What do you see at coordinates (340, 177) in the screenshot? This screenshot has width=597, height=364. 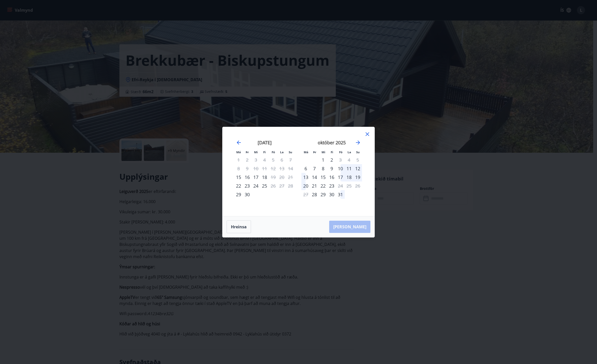 I see `td: Choose föstudagur, 17. október 2025 as your check-in date. It’s available.` at bounding box center [340, 177].